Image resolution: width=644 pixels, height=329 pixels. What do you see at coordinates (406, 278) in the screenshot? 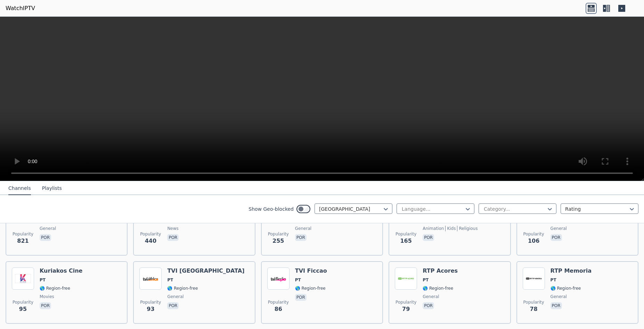
I see `img: RTP Acores` at bounding box center [406, 278].